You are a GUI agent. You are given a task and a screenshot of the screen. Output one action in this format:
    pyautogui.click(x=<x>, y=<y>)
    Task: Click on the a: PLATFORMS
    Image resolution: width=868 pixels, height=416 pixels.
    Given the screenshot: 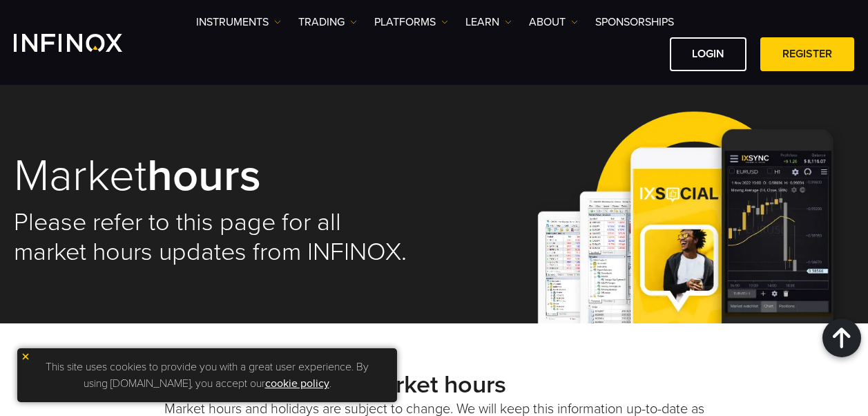 What is the action you would take?
    pyautogui.click(x=410, y=22)
    